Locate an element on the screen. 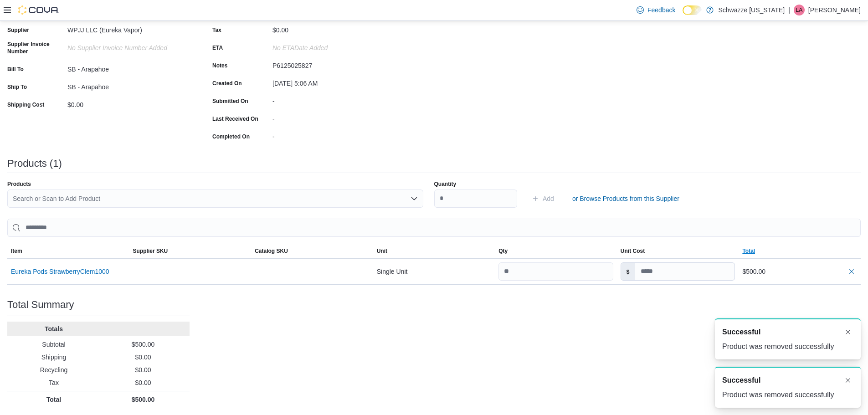 The image size is (868, 415). span: Total is located at coordinates (749, 251).